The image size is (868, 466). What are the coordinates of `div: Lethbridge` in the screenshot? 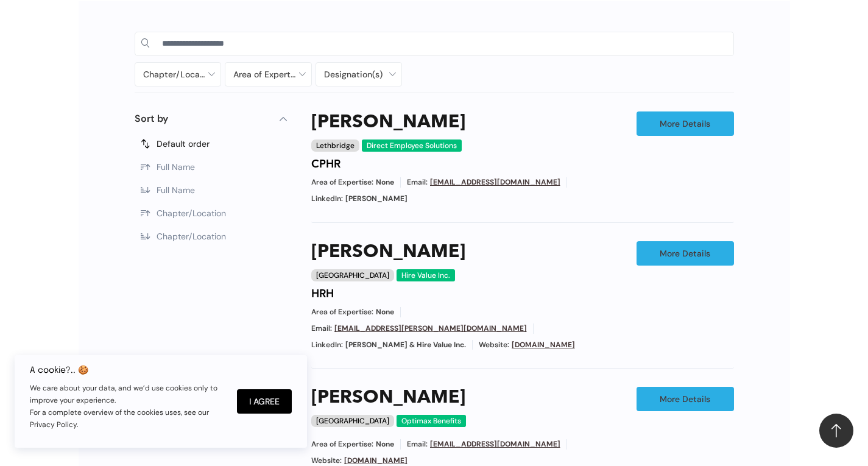 It's located at (335, 145).